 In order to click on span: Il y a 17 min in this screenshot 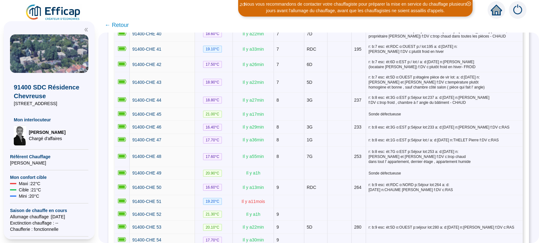, I will do `click(253, 114)`.